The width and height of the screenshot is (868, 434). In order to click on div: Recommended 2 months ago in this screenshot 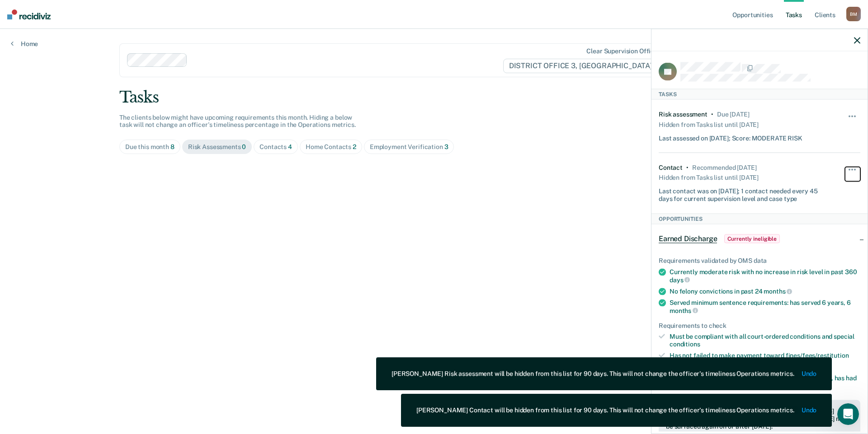, I will do `click(724, 167)`.